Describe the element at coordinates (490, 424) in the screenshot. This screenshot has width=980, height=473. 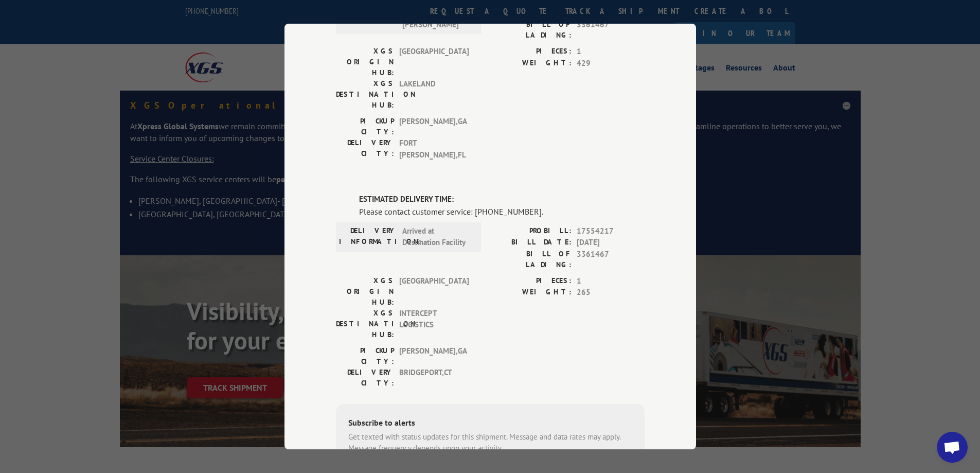
I see `div: Subscribe to alerts` at that location.